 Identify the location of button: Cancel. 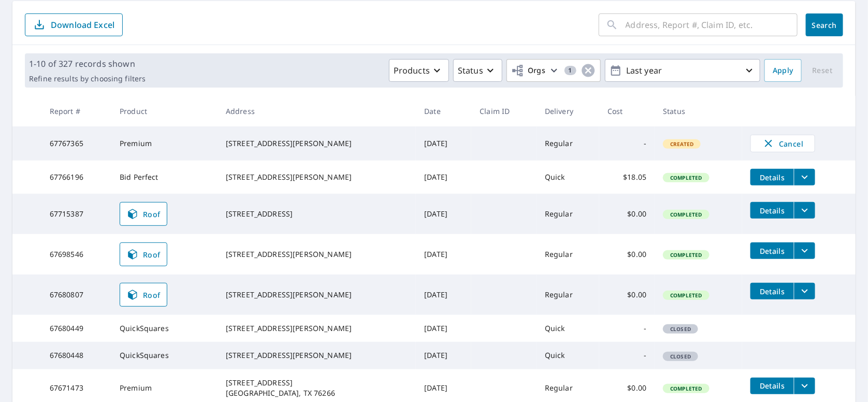
(782, 143).